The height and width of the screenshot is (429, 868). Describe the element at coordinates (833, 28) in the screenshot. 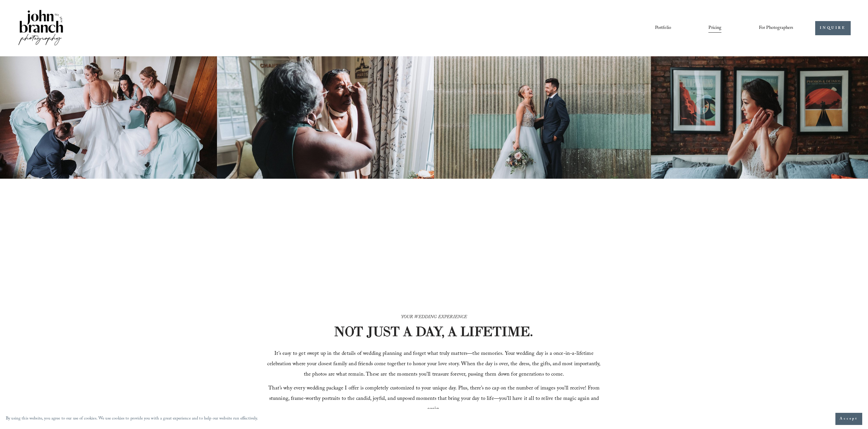

I see `a: INQUIRE` at that location.